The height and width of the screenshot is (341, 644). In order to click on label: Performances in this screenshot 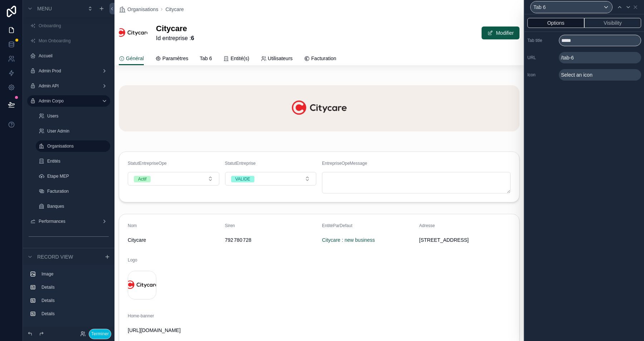, I will do `click(67, 221)`.